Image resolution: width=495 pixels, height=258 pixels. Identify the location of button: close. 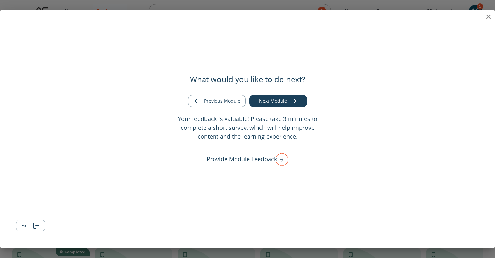
(489, 17).